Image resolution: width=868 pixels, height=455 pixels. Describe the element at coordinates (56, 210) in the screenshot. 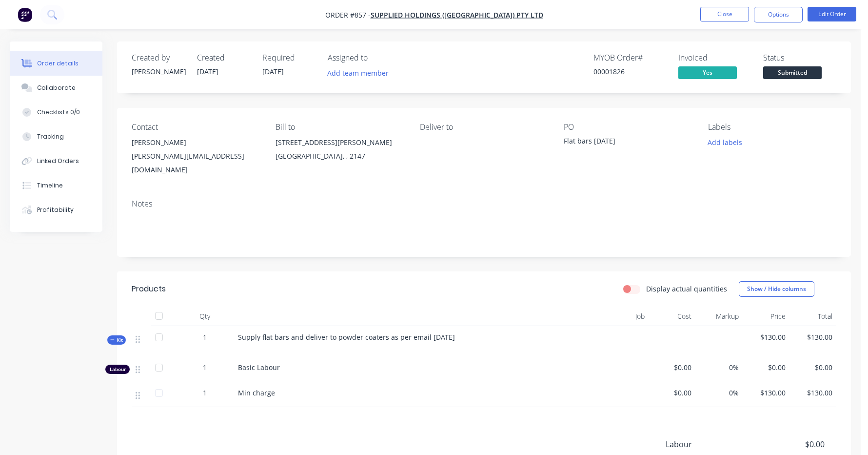

I see `button: Profitability` at that location.